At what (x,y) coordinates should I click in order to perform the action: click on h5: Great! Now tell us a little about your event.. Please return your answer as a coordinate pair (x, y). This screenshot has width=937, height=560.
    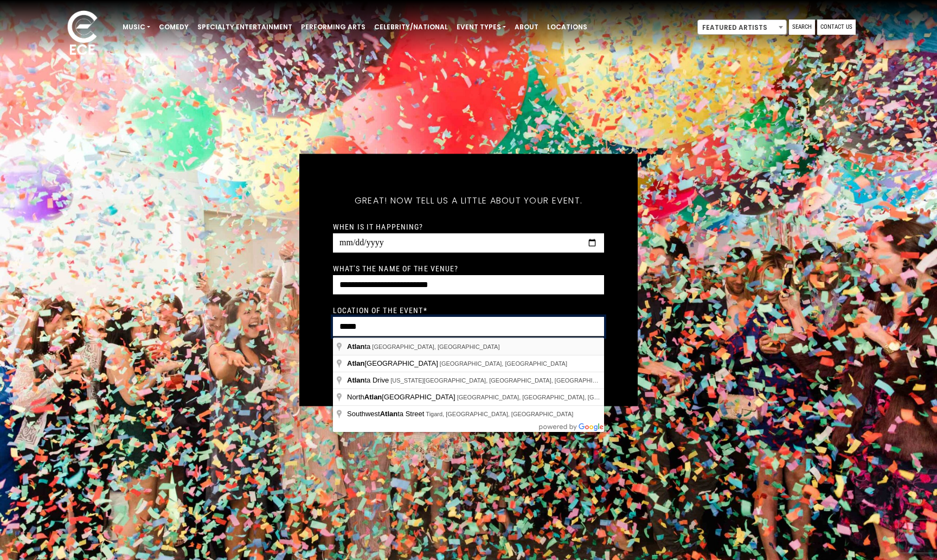
    Looking at the image, I should click on (468, 201).